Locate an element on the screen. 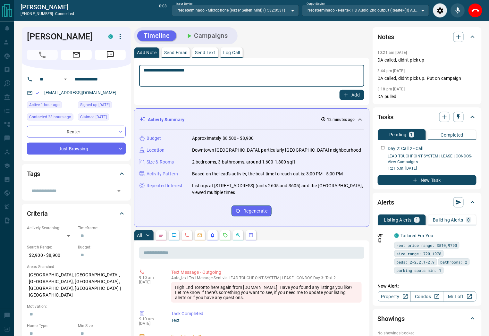  svg: Calls is located at coordinates (187, 235).